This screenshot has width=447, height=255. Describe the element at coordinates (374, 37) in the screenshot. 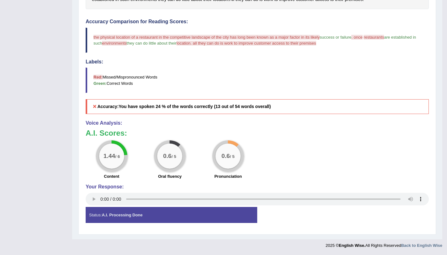

I see `span: restaurants` at that location.